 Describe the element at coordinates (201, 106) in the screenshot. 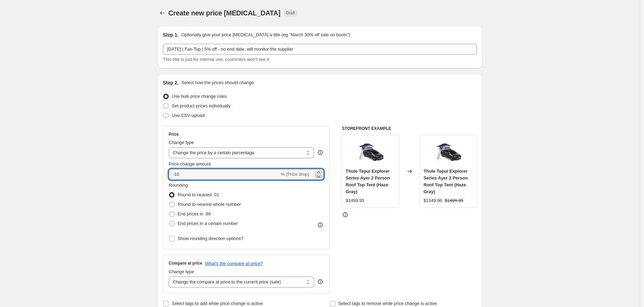

I see `span: Set product prices individually` at that location.